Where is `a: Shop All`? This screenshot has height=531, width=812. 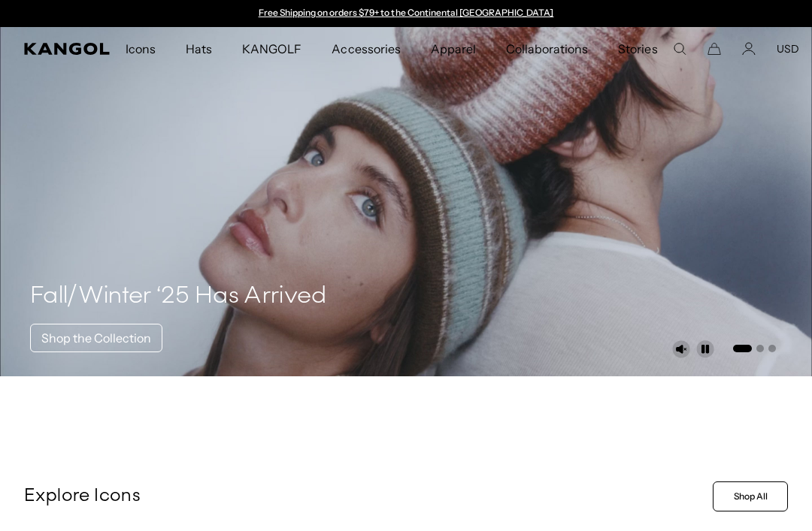 a: Shop All is located at coordinates (750, 496).